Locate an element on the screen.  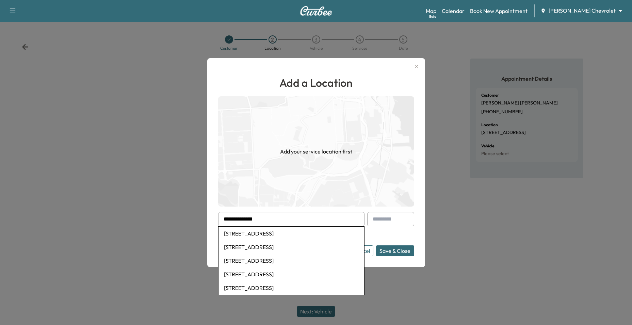
a: MapBeta is located at coordinates (431, 11).